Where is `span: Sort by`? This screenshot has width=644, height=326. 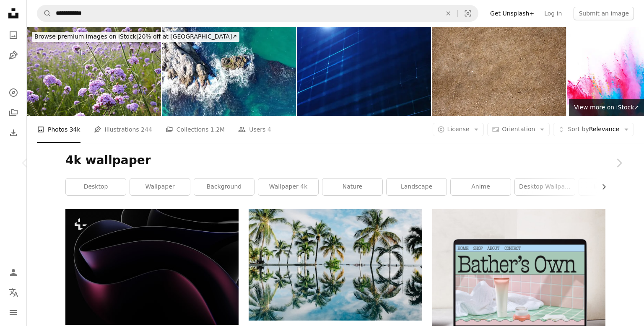
span: Sort by is located at coordinates (578, 129).